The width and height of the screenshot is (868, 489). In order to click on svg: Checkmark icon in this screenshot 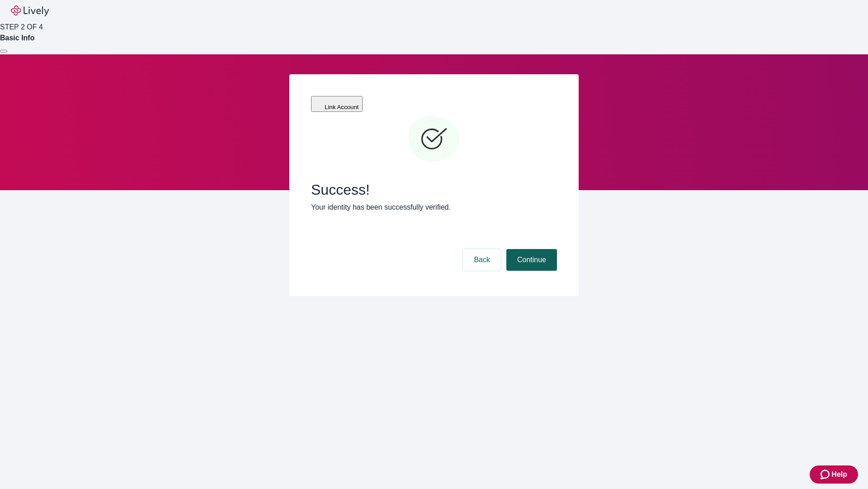, I will do `click(434, 139)`.